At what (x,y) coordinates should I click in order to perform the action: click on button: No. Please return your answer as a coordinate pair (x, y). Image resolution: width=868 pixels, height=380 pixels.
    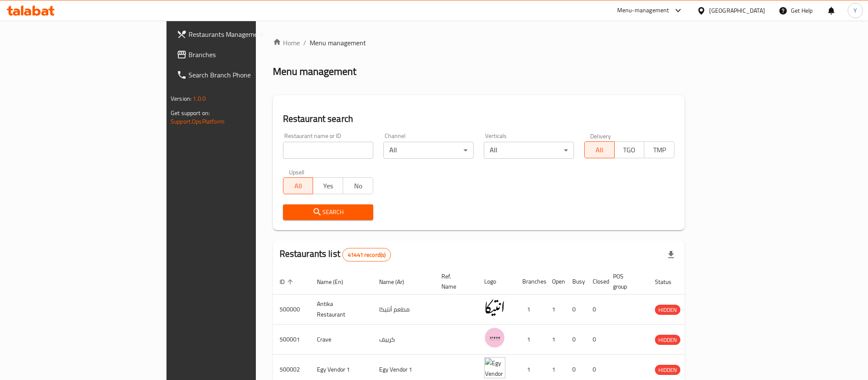
    Looking at the image, I should click on (358, 186).